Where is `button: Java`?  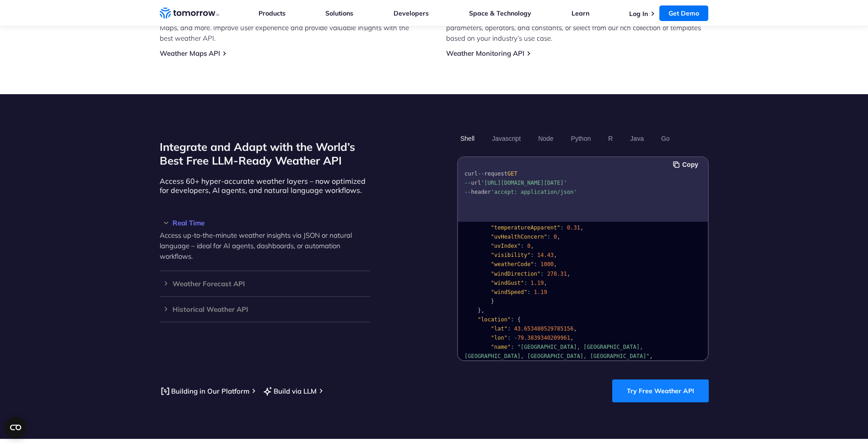
button: Java is located at coordinates (637, 138).